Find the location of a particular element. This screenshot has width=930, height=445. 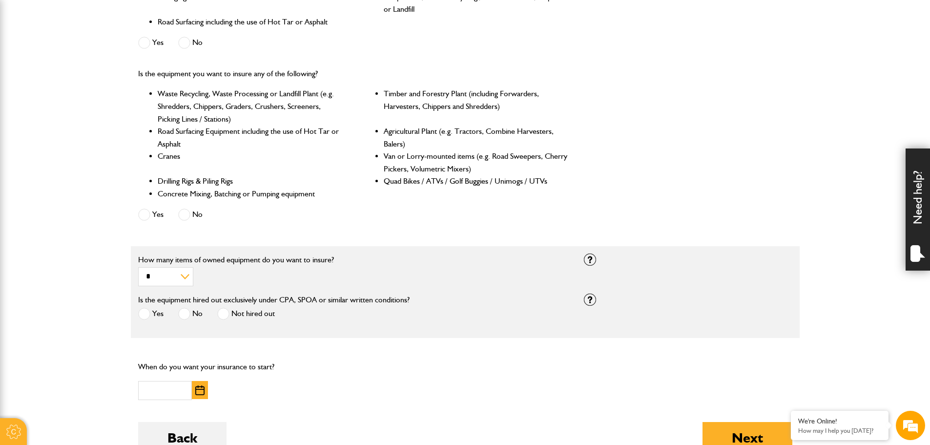

p: Is the equipment you want to insure any of the following? is located at coordinates (353, 74).